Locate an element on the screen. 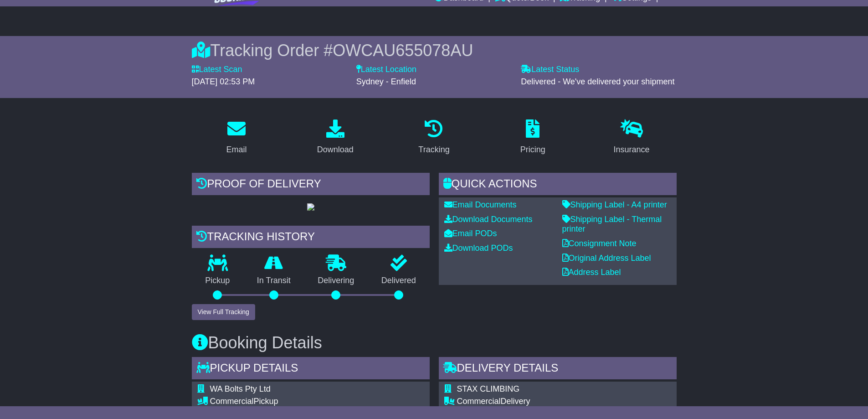  div: Pricing is located at coordinates (532, 150).